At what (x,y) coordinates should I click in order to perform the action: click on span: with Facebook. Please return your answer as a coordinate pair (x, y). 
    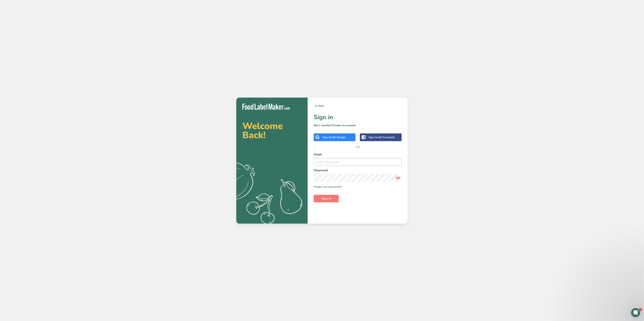
    Looking at the image, I should click on (386, 137).